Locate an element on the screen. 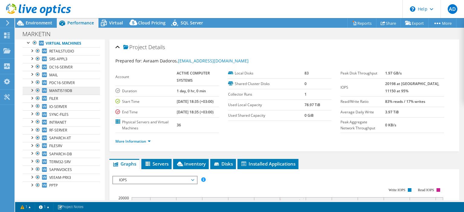 This screenshot has width=464, height=212. label: Peak Aggregate Network Throughput is located at coordinates (363, 125).